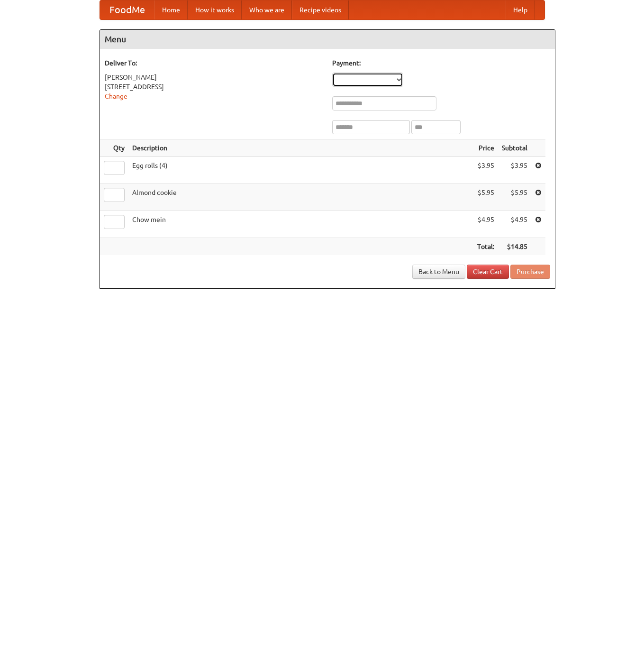 The width and height of the screenshot is (644, 671). I want to click on th: $14.85, so click(515, 247).